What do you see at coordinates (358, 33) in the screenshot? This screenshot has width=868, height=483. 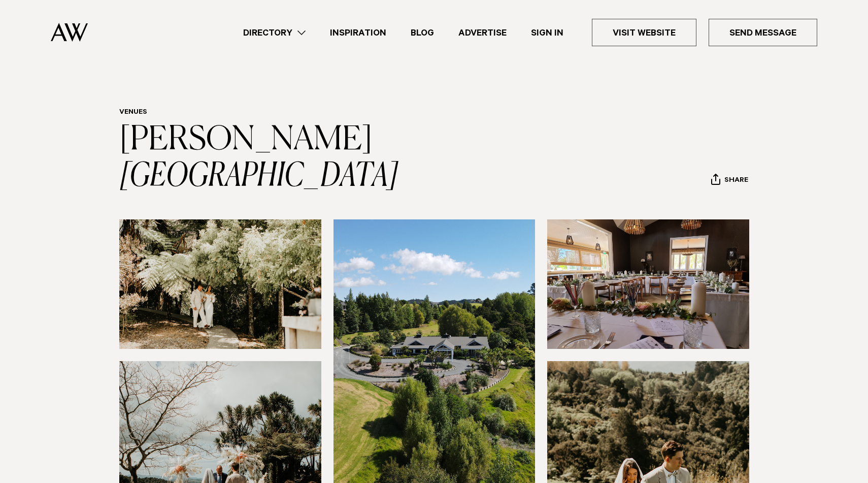 I see `a: Inspiration` at bounding box center [358, 33].